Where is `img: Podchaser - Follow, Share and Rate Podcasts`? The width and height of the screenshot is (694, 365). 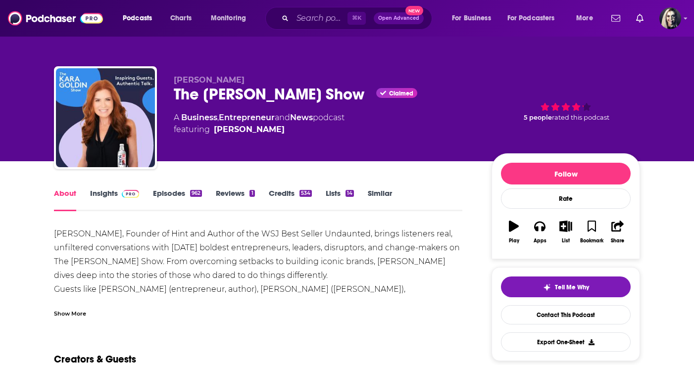
img: Podchaser - Follow, Share and Rate Podcasts is located at coordinates (55, 18).